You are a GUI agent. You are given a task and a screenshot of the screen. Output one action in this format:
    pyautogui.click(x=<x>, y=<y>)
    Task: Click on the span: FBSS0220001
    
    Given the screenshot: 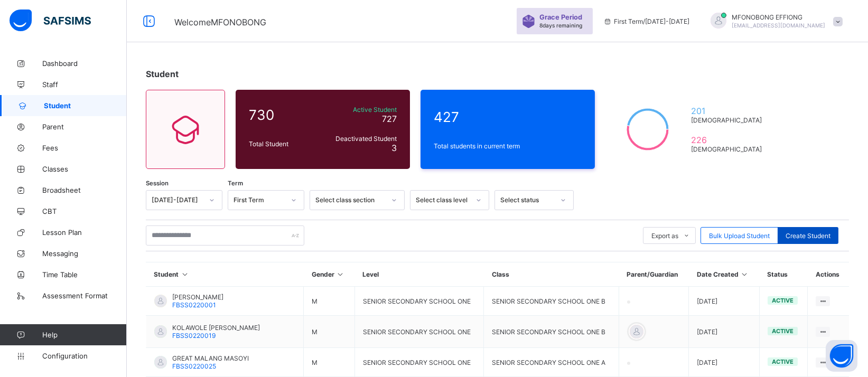 What is the action you would take?
    pyautogui.click(x=194, y=305)
    